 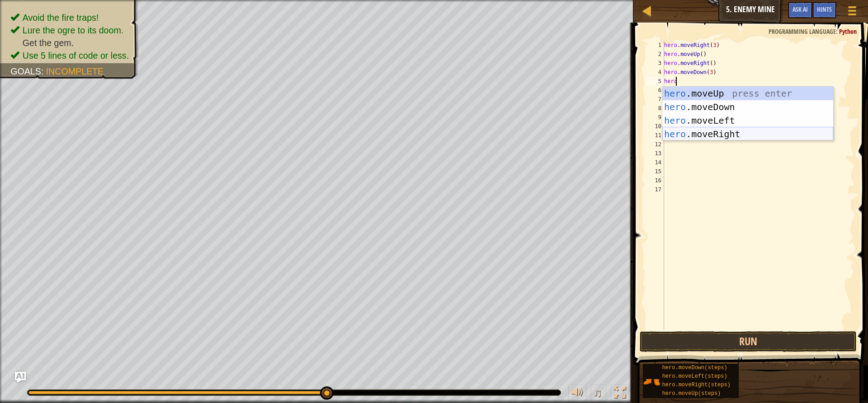 What do you see at coordinates (26, 71) in the screenshot?
I see `span: Goals` at bounding box center [26, 71].